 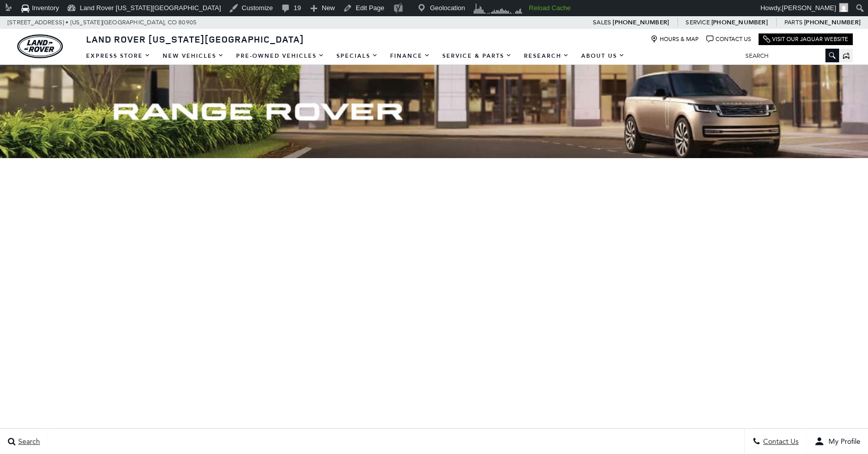 I want to click on span: Parts, so click(x=794, y=23).